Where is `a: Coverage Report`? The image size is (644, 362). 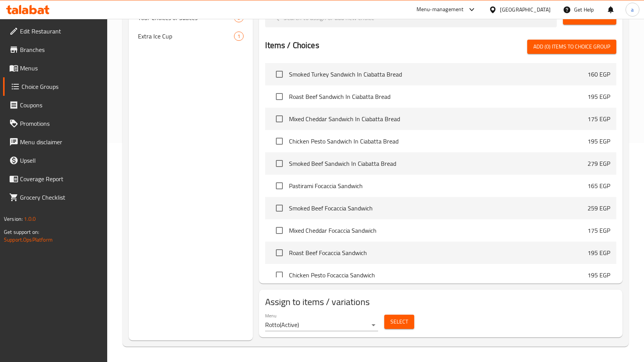
a: Coverage Report is located at coordinates (55, 179).